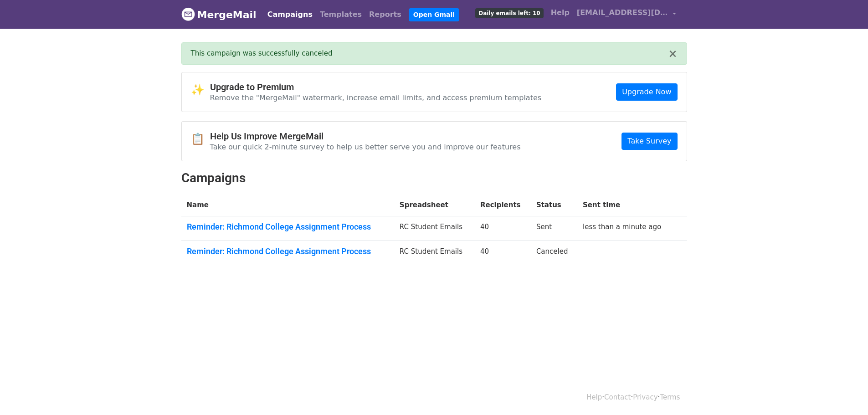 The height and width of the screenshot is (415, 868). I want to click on h4: Upgrade to Premium, so click(376, 87).